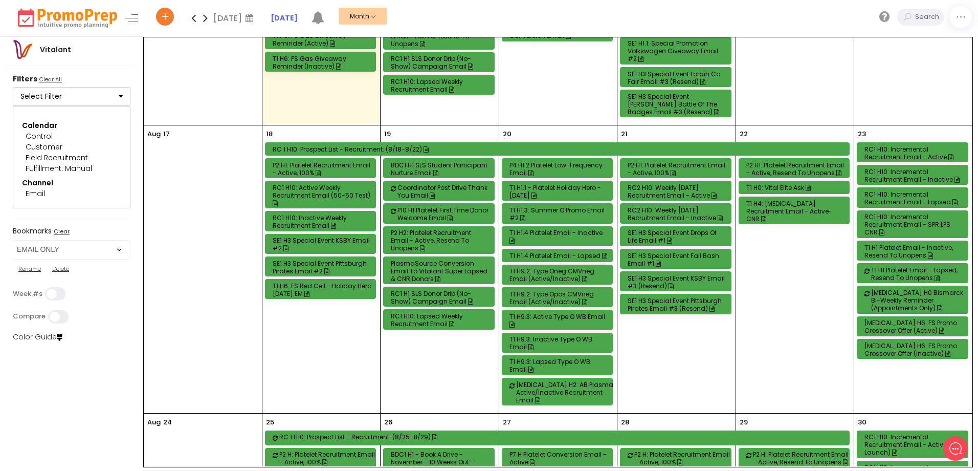 The width and height of the screenshot is (978, 471). Describe the element at coordinates (51, 79) in the screenshot. I see `u: Clear All` at that location.